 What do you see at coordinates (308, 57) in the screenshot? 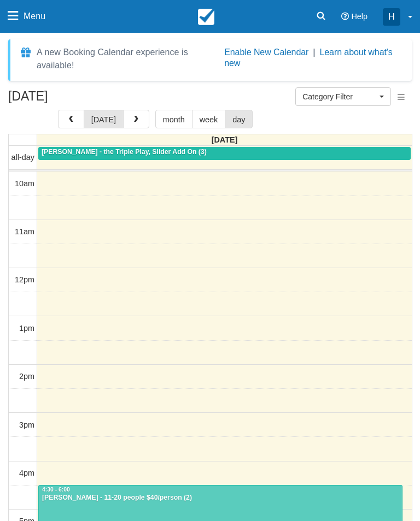
I see `a: Learn about what's new` at bounding box center [308, 57].